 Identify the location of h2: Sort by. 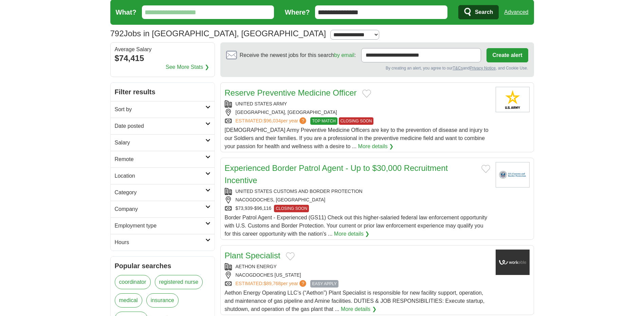
(160, 110).